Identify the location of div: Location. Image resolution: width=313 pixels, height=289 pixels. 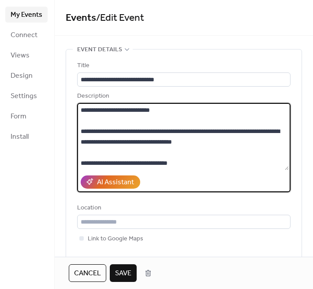
(183, 208).